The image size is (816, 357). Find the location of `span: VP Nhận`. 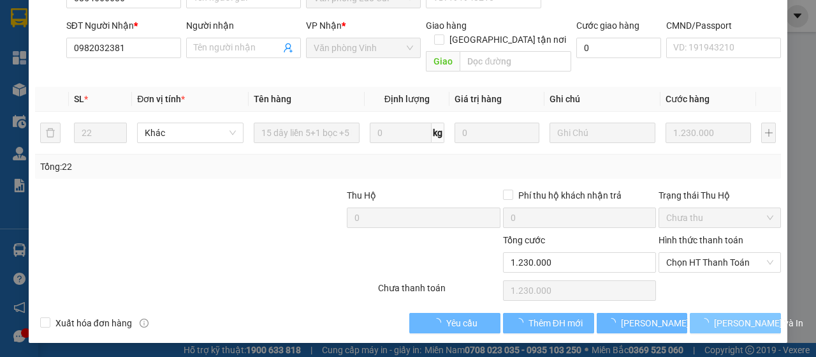

span: VP Nhận is located at coordinates (324, 26).